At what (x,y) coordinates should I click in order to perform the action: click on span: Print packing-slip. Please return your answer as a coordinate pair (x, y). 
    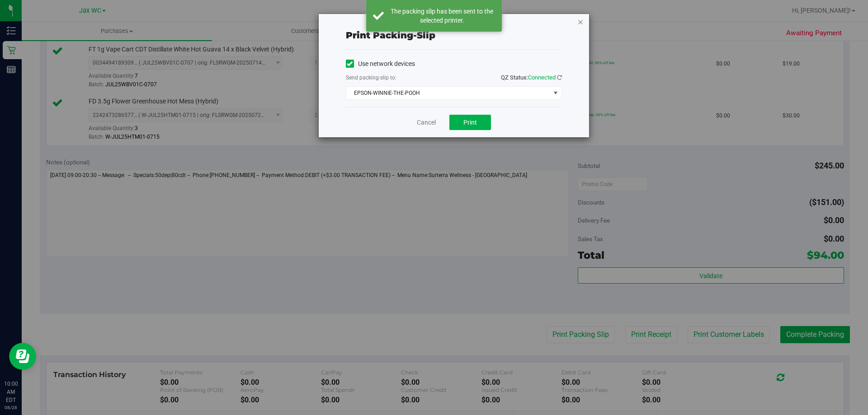
    Looking at the image, I should click on (391, 35).